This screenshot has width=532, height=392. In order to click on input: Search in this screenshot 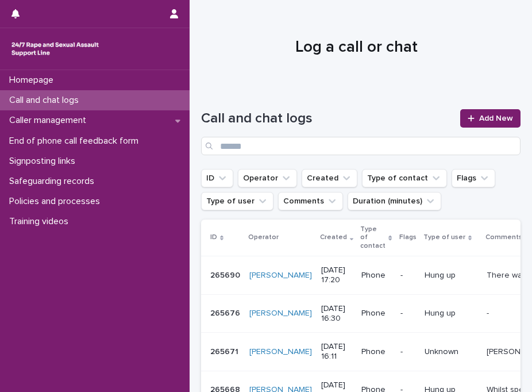, I will do `click(361, 146)`.